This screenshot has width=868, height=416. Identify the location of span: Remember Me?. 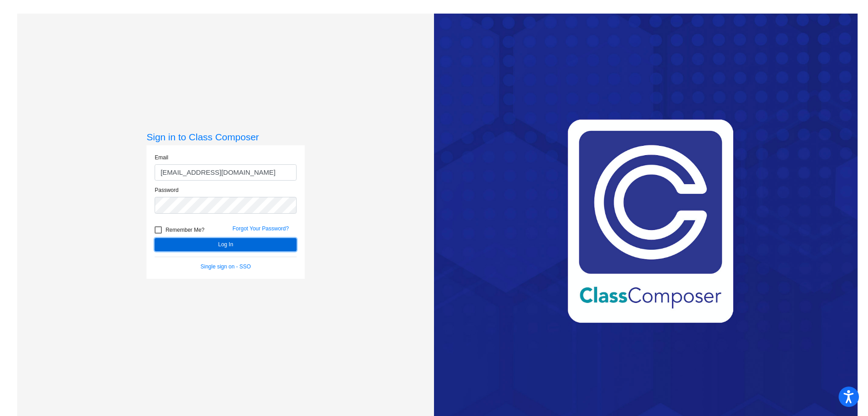
(185, 230).